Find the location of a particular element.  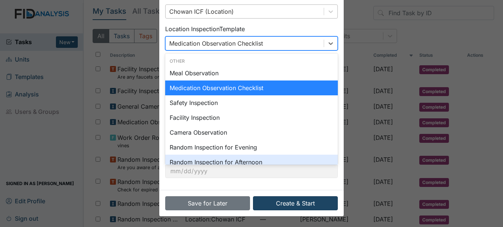

div: Camera Observation is located at coordinates (251, 132).